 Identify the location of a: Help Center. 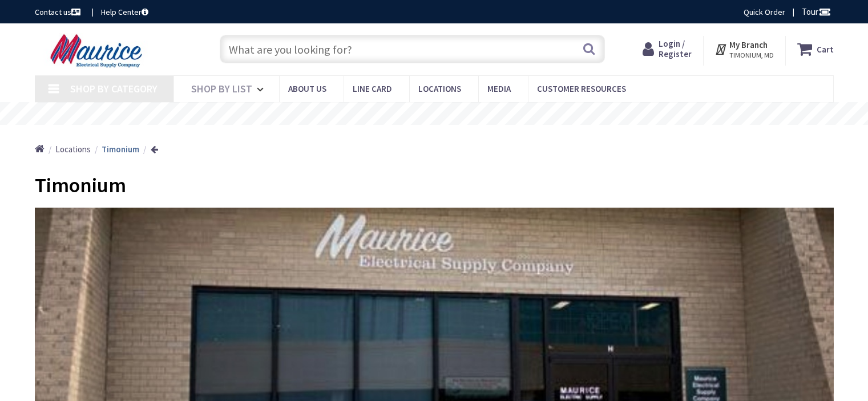
(124, 12).